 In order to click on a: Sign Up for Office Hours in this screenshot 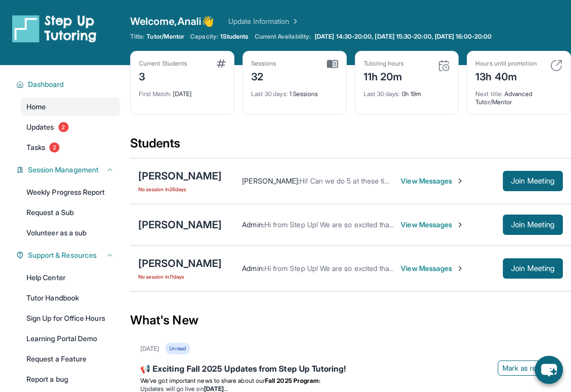, I will do `click(70, 318)`.